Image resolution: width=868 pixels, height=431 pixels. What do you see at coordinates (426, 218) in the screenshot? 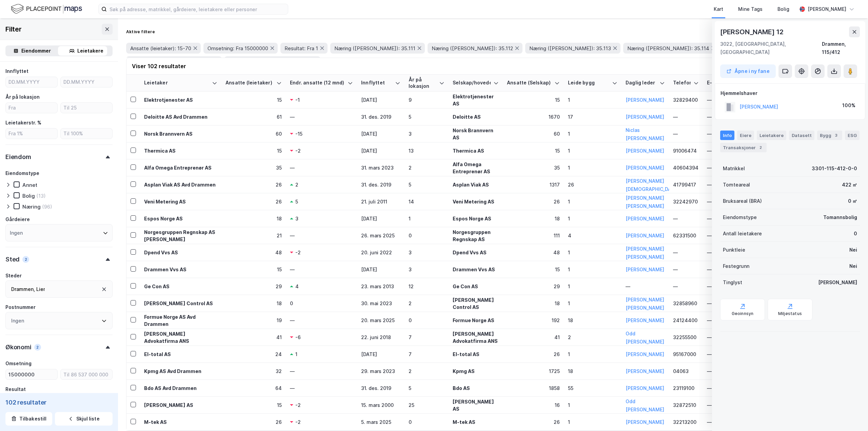
I see `div: 1` at bounding box center [426, 218].